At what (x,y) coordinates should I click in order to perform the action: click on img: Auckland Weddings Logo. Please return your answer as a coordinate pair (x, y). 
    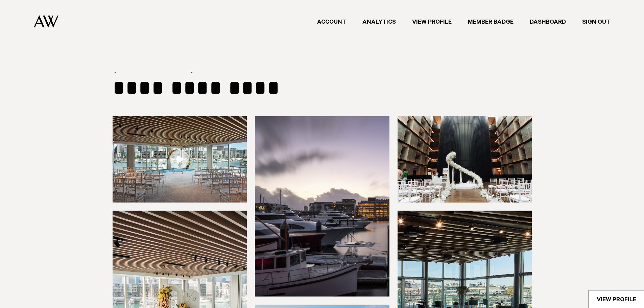
    Looking at the image, I should click on (46, 21).